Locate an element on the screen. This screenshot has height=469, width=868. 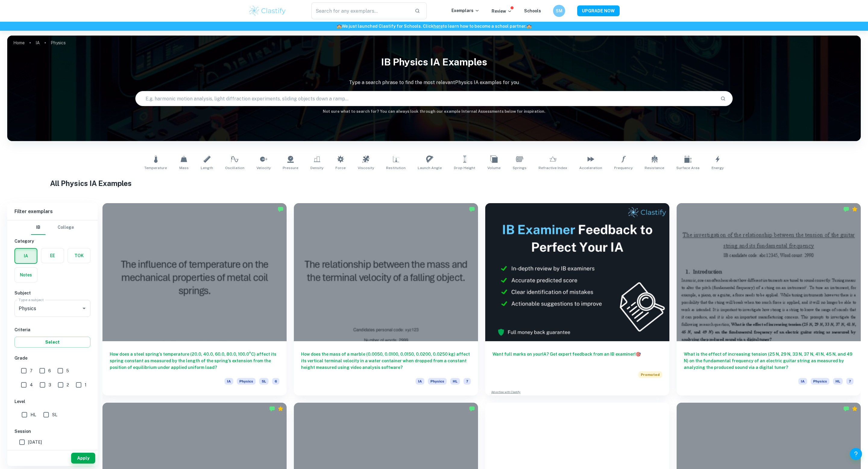
span: Restitution is located at coordinates (395, 168).